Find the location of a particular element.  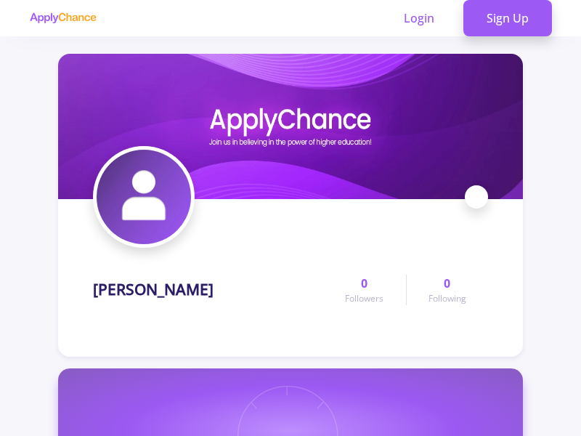

span: Followers is located at coordinates (364, 298).